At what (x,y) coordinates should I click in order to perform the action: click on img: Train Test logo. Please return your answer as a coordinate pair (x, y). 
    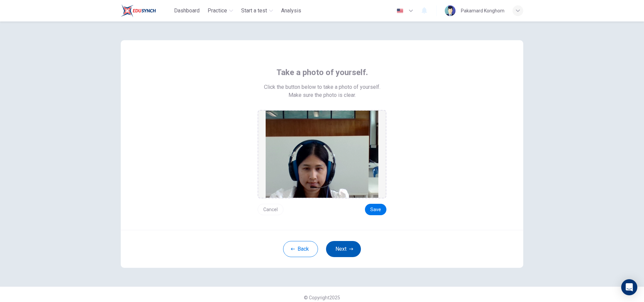
    Looking at the image, I should click on (138, 11).